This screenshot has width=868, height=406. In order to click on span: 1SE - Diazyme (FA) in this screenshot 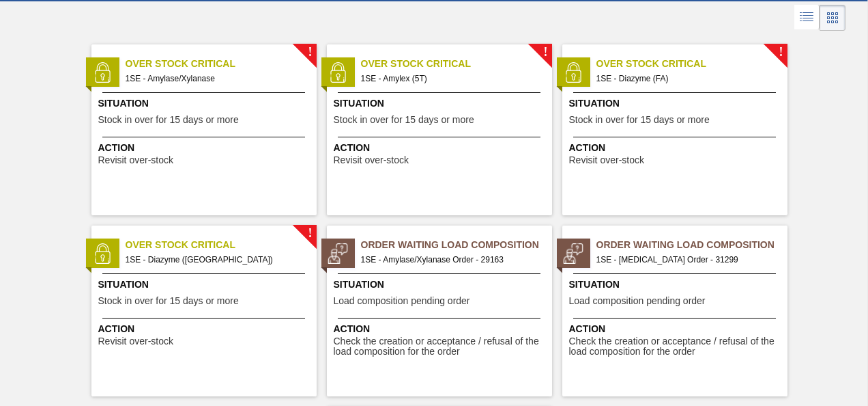, I will do `click(687, 79)`.